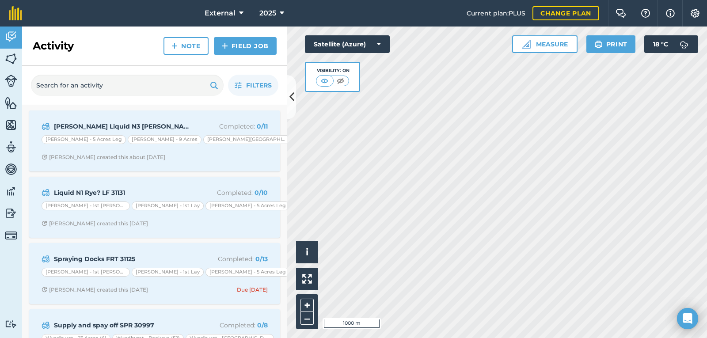 This screenshot has width=707, height=338. I want to click on button: Measure, so click(545, 44).